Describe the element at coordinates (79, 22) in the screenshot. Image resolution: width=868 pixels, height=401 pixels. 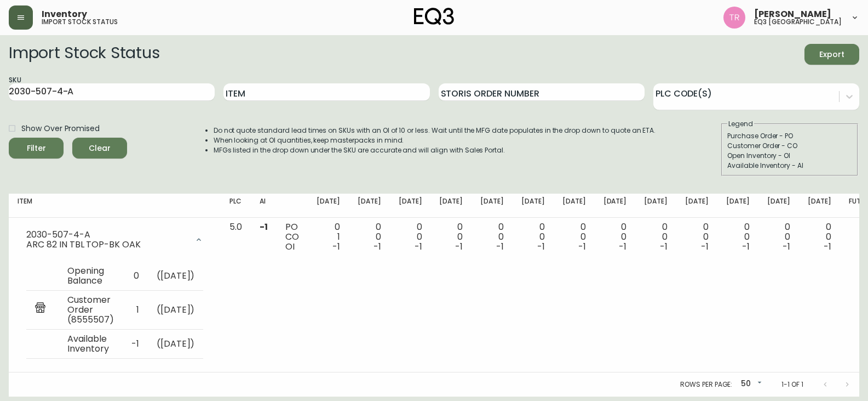
I see `h5: import stock status` at that location.